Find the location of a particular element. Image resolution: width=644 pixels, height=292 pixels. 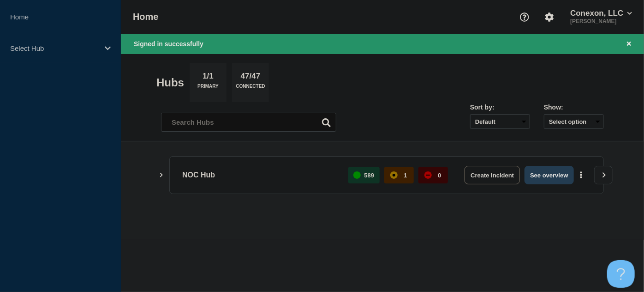

button: Conexon, LLC is located at coordinates (601, 13).